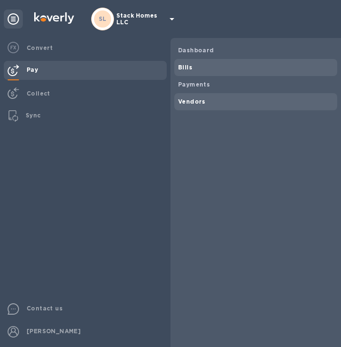 Image resolution: width=341 pixels, height=347 pixels. I want to click on img: Logo, so click(54, 18).